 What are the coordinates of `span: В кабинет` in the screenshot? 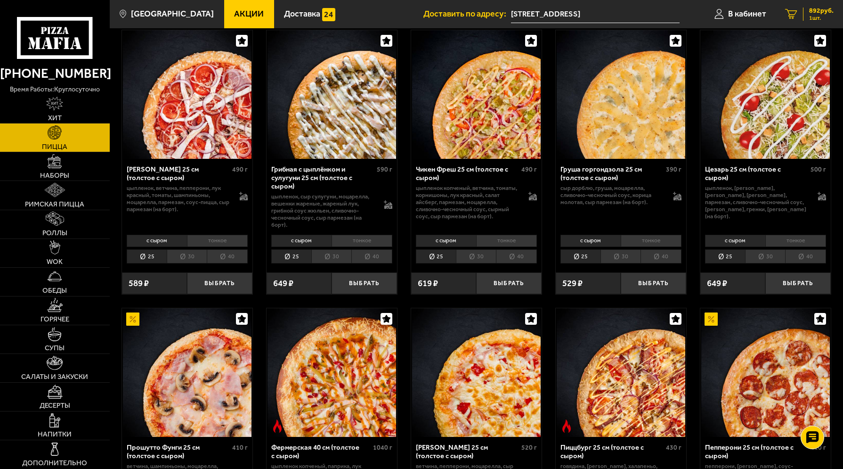 It's located at (747, 14).